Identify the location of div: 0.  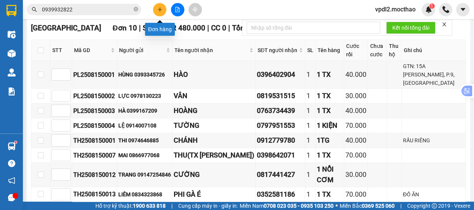
(116, 49).